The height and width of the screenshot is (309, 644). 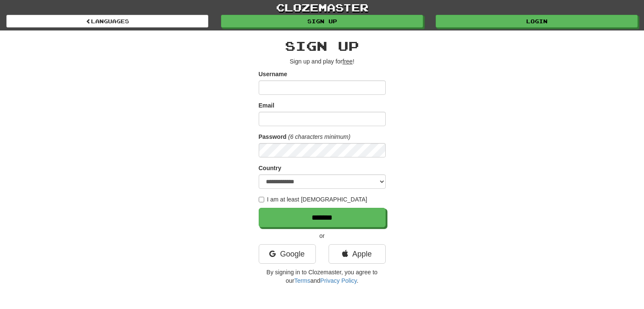 What do you see at coordinates (322, 236) in the screenshot?
I see `p: or` at bounding box center [322, 236].